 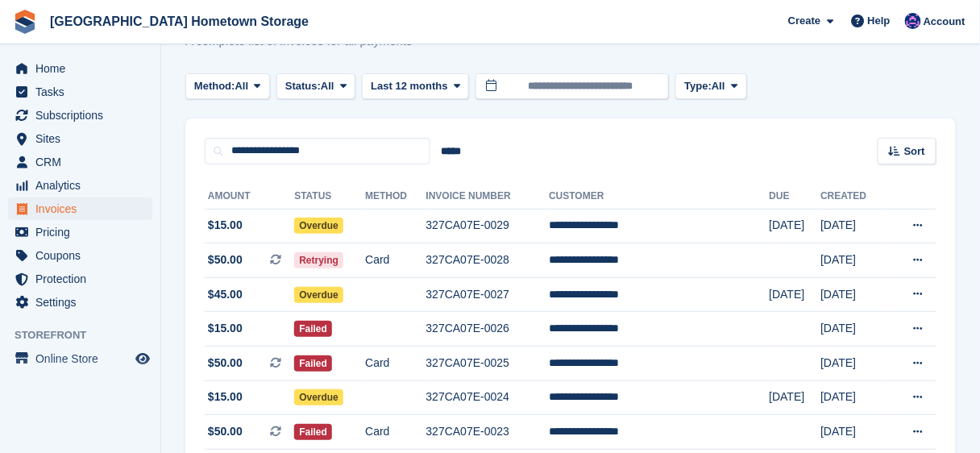 I want to click on th: Status, so click(x=330, y=197).